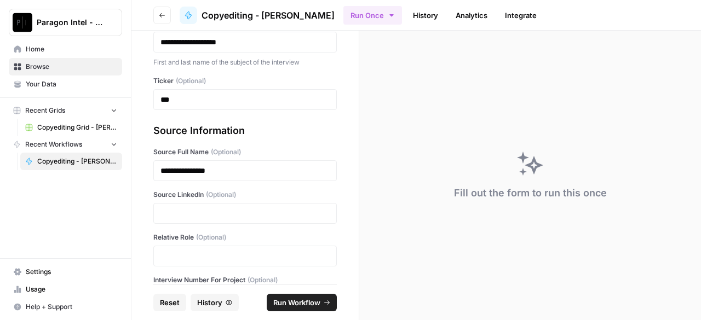  Describe the element at coordinates (245, 280) in the screenshot. I see `label: Interview Number For Project` at that location.